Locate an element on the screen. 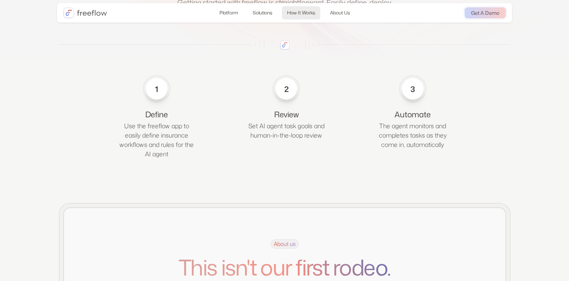  p: Set AI agent task goals and human-in-the-loop review is located at coordinates (286, 131).